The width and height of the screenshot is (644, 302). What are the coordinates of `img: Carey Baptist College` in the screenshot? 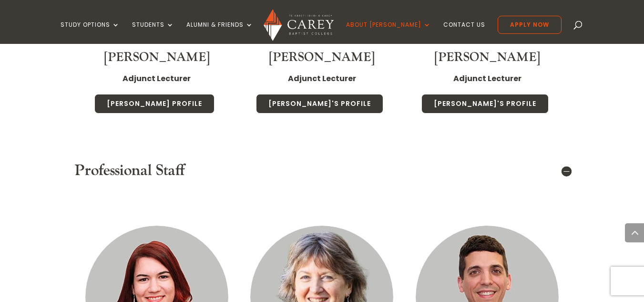 It's located at (299, 25).